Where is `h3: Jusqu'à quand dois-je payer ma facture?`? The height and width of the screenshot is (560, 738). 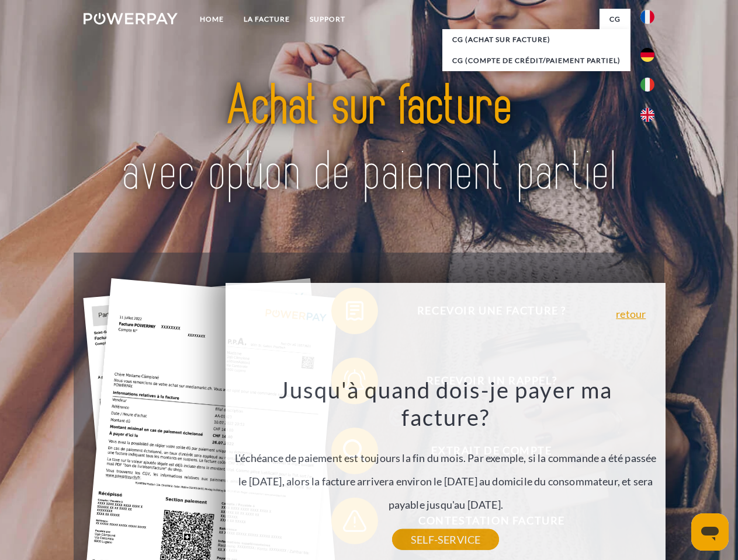 h3: Jusqu'à quand dois-je payer ma facture? is located at coordinates (446, 404).